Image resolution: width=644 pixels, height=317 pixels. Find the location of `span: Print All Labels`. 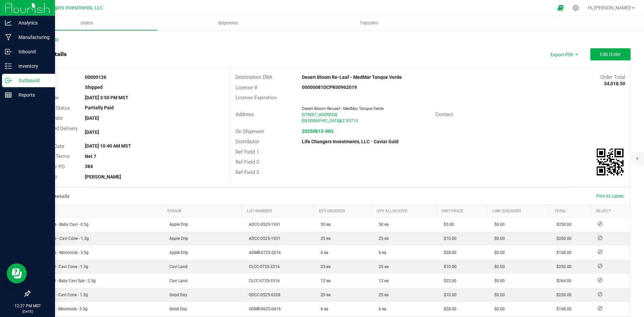

span: Print All Labels is located at coordinates (610, 196).